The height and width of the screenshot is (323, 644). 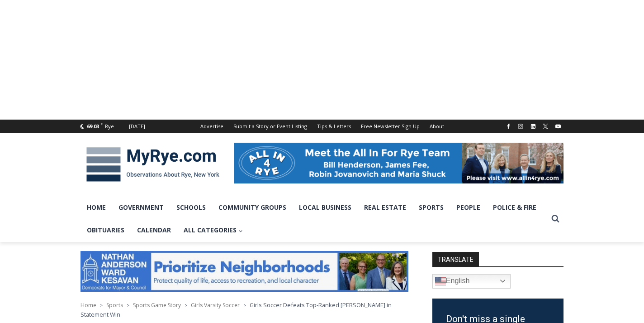 I want to click on a: All Categories, so click(x=213, y=230).